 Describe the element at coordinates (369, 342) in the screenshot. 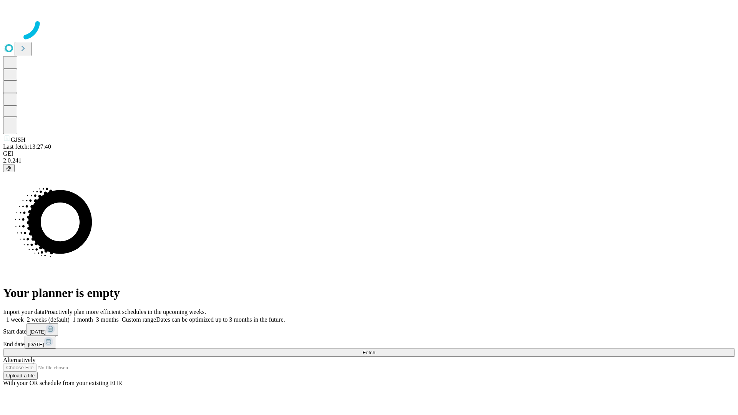

I see `div: End date` at that location.